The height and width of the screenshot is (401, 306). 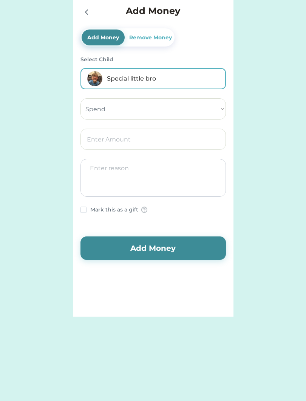 I want to click on div: Mark this as a gift, so click(x=114, y=210).